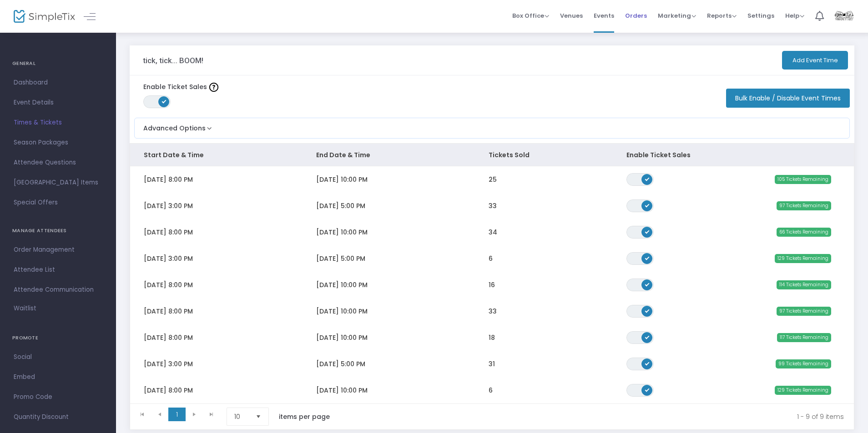 The image size is (868, 433). I want to click on th: Enable Ticket Sales, so click(664, 155).